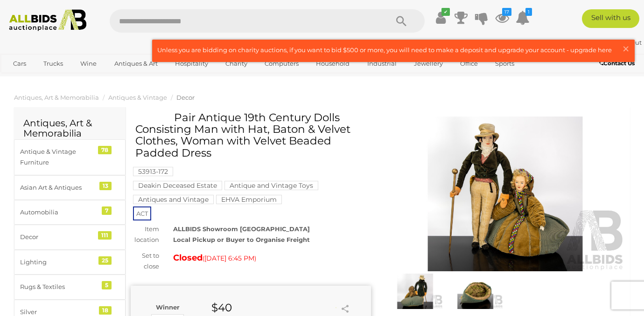  Describe the element at coordinates (281, 64) in the screenshot. I see `a: Computers` at that location.